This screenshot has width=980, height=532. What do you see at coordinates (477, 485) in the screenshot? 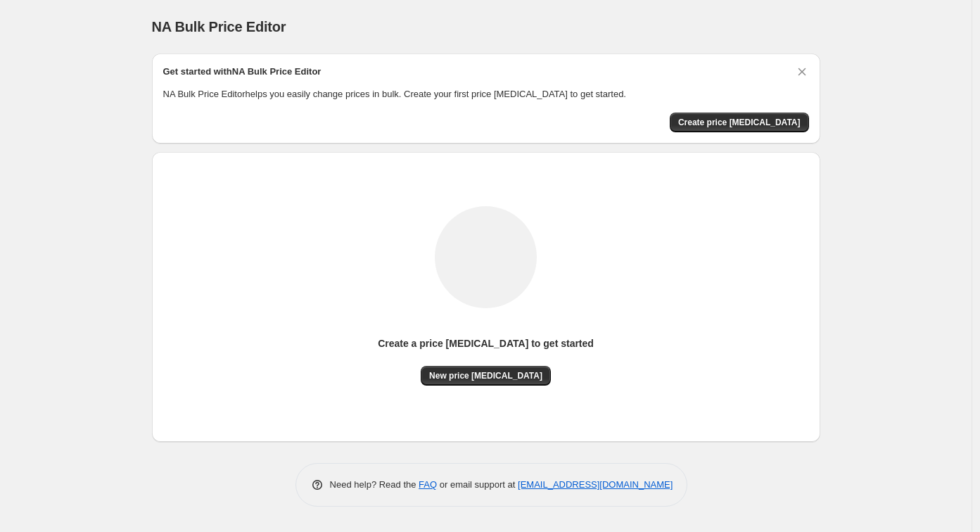
I see `span: or email support at` at bounding box center [477, 485].